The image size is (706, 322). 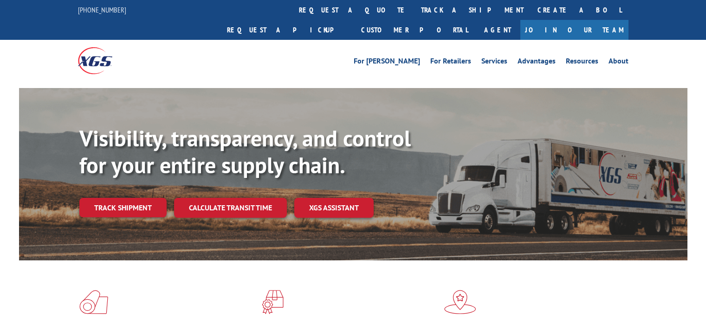 What do you see at coordinates (287, 30) in the screenshot?
I see `a: Request a pickup` at bounding box center [287, 30].